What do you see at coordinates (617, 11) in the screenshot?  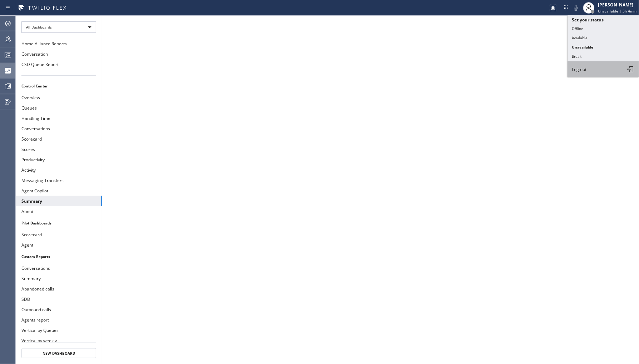 I see `span: Unavailable | 3h 4min` at bounding box center [617, 11].